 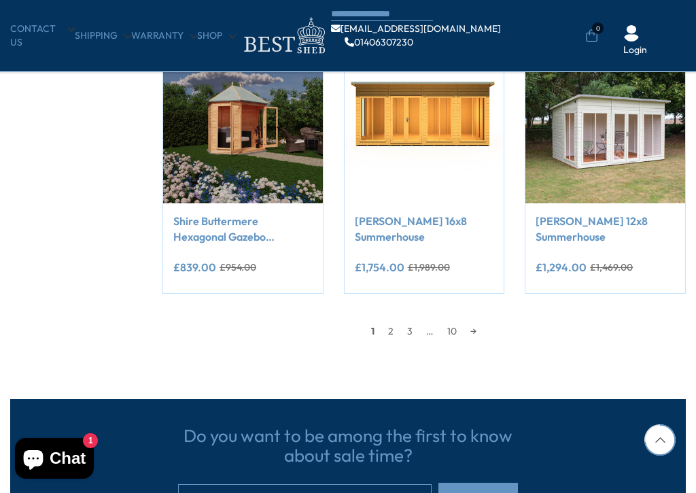 I want to click on img: Shire Lela 16x8 Summerhouse - Best Shed, so click(x=424, y=124).